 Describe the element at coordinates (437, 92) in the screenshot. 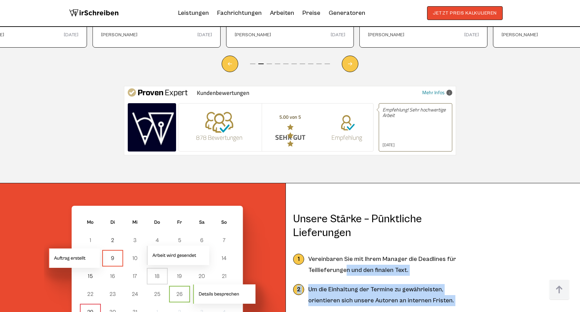

I see `a: Mehr Infos` at that location.